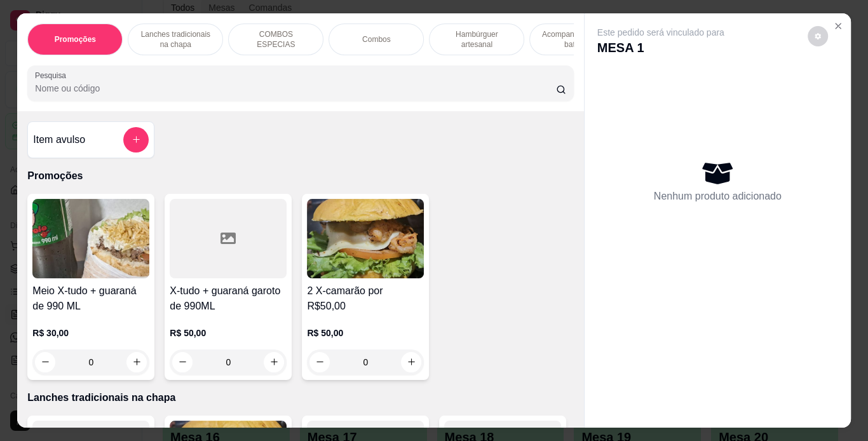 This screenshot has height=441, width=868. Describe the element at coordinates (91, 299) in the screenshot. I see `h4: Meio X-tudo + guaraná de 990 ML` at that location.